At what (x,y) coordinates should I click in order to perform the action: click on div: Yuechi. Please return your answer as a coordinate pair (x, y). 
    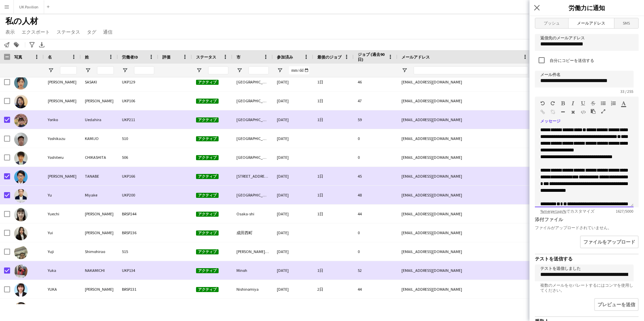
    Looking at the image, I should click on (62, 214).